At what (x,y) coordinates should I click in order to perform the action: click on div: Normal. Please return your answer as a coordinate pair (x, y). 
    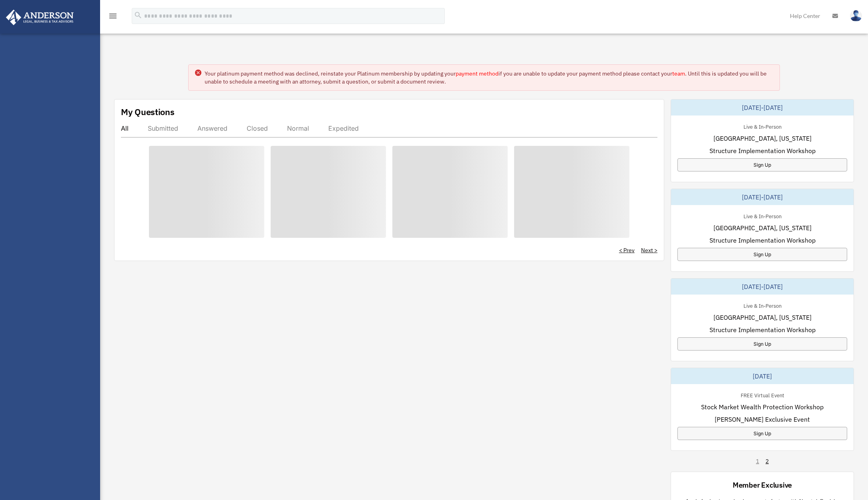
    Looking at the image, I should click on (298, 128).